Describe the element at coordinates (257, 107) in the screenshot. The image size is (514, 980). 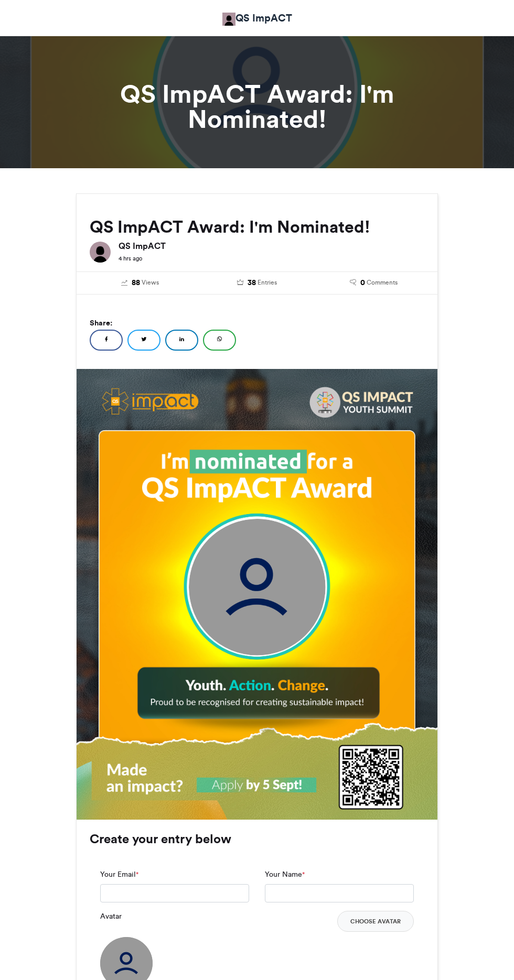
I see `h1: QS ImpACT Award: I'm Nominated!` at that location.